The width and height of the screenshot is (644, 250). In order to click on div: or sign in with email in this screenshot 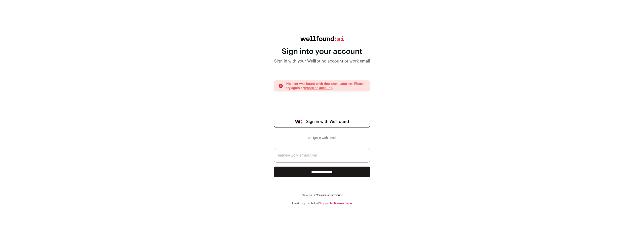, I will do `click(322, 137)`.